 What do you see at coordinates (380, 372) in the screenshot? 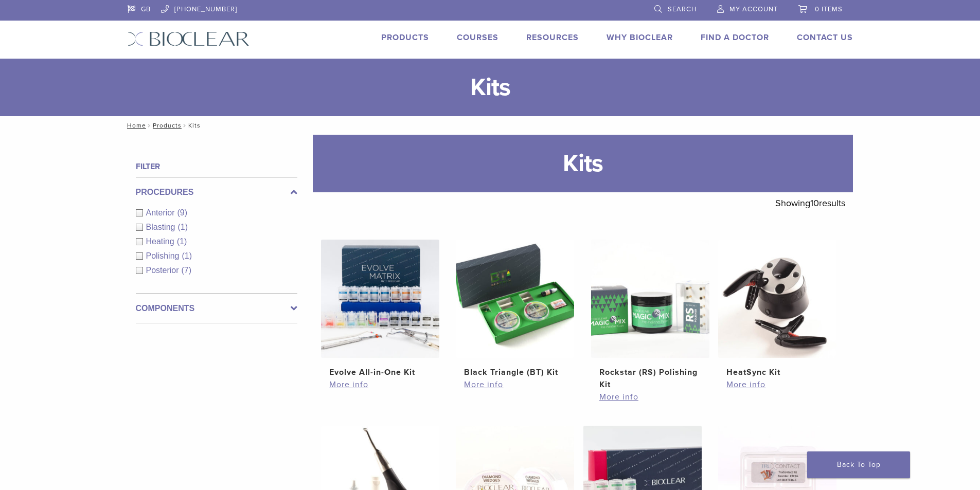
I see `h2: Evolve All-in-One Kit` at bounding box center [380, 372].